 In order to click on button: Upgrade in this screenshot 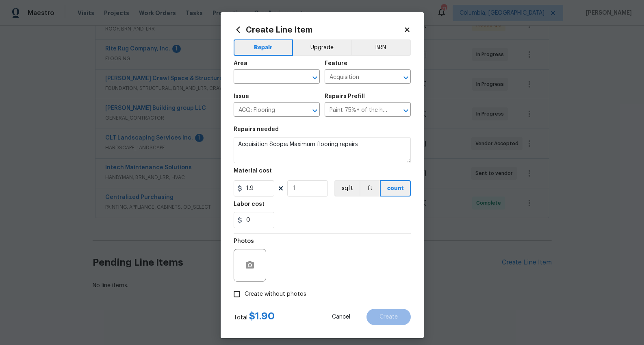, I will do `click(322, 47)`.